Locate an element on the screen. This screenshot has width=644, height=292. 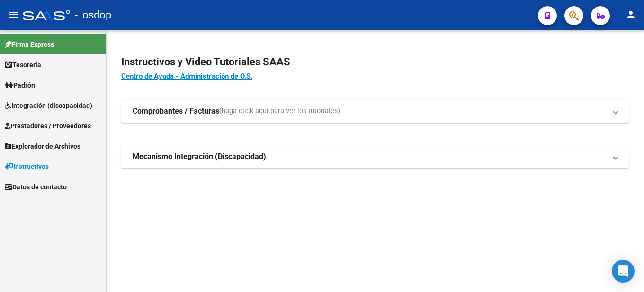
mat-expansion-panel-header: Mecanismo Integración (Discapacidad) is located at coordinates (375, 156).